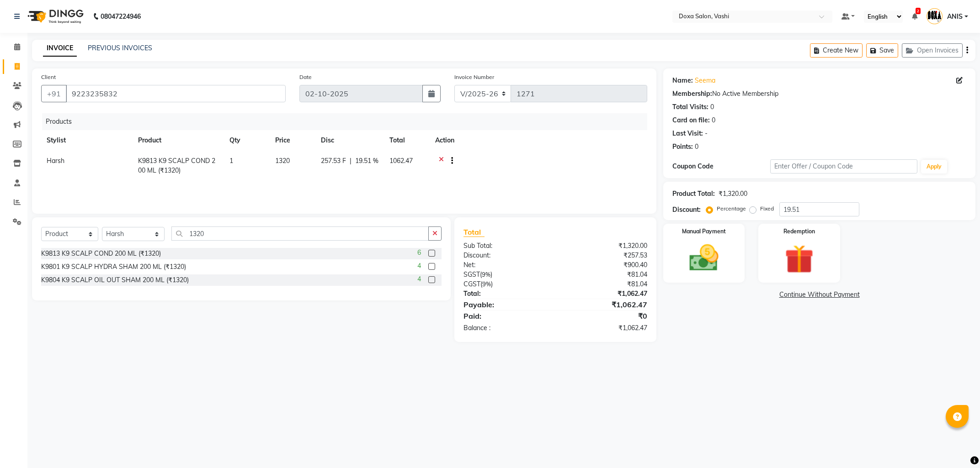 The image size is (980, 468). I want to click on input: Enter Offer / Coupon Code, so click(843, 166).